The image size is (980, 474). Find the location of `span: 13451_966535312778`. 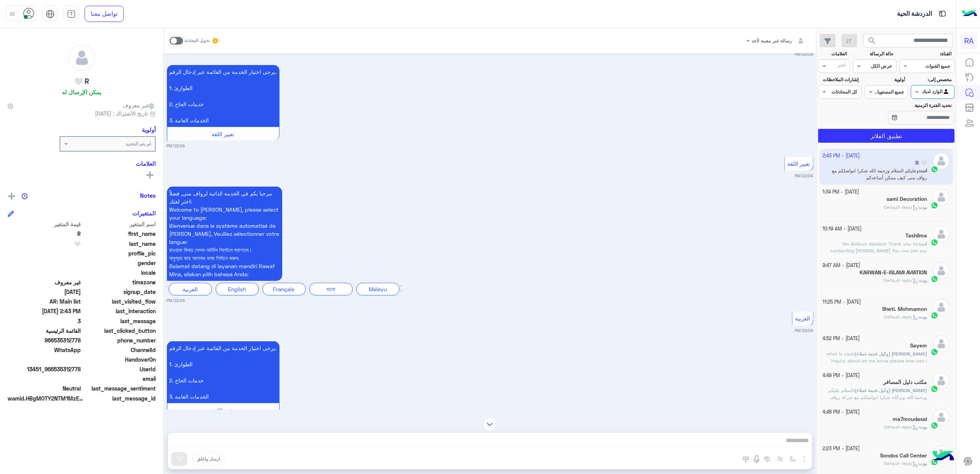

span: 13451_966535312778 is located at coordinates (44, 369).